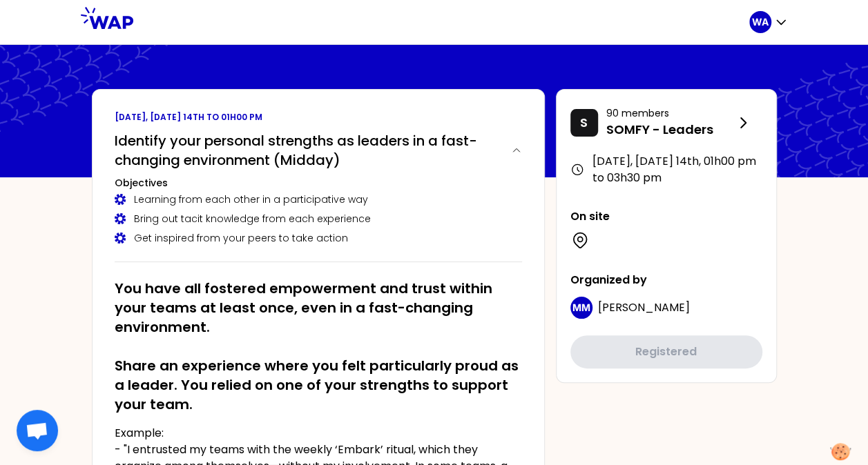  I want to click on p: WA, so click(761, 23).